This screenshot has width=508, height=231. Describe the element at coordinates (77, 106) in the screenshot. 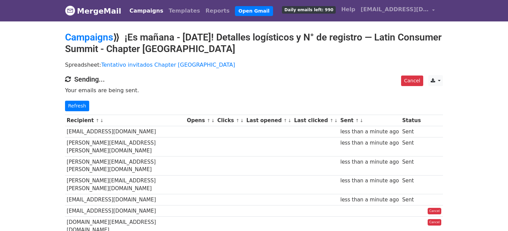

I see `a: Refresh` at that location.